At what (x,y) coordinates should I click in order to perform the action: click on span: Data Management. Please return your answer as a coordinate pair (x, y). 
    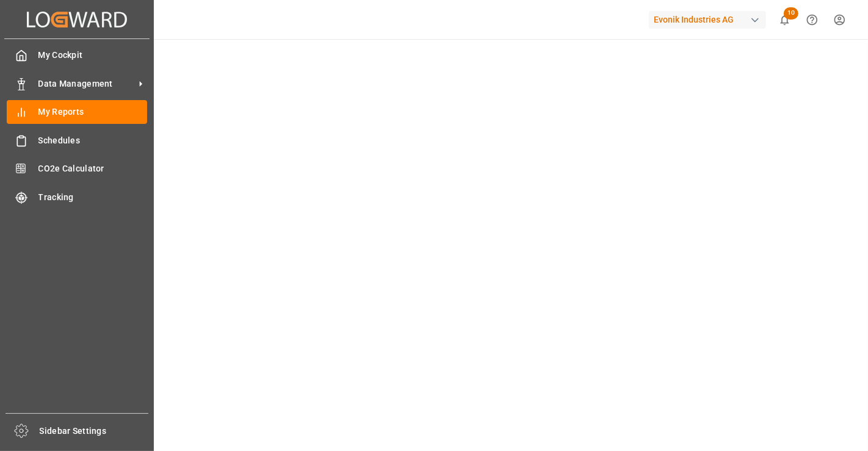
    Looking at the image, I should click on (87, 83).